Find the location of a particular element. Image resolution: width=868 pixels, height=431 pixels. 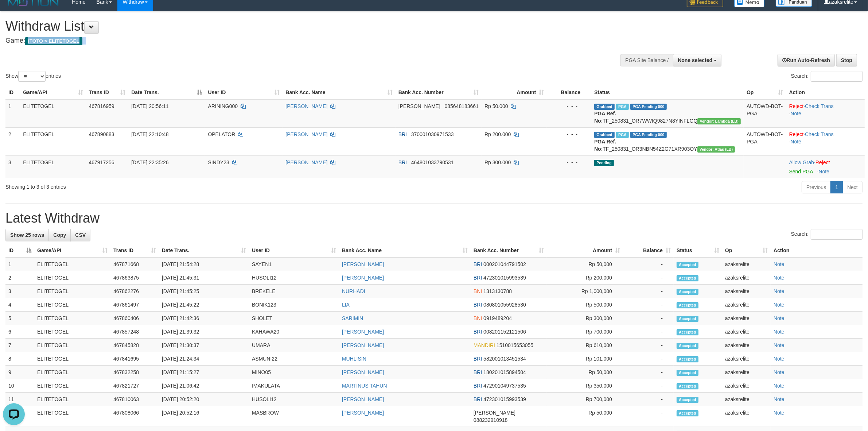

td: Rp 350,000 is located at coordinates (585, 385).